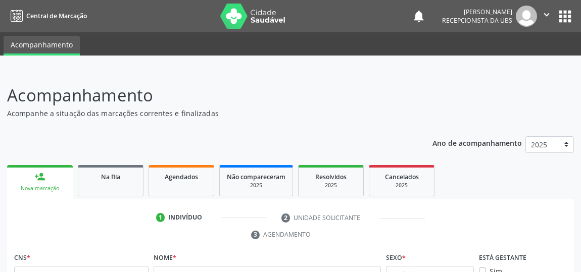  Describe the element at coordinates (161, 218) in the screenshot. I see `div: 1` at that location.